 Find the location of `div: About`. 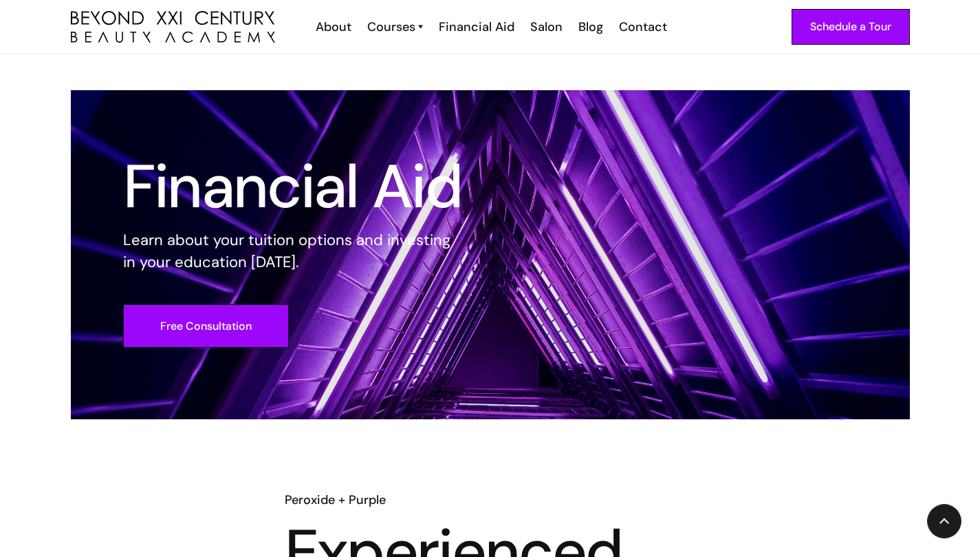

div: About is located at coordinates (333, 27).